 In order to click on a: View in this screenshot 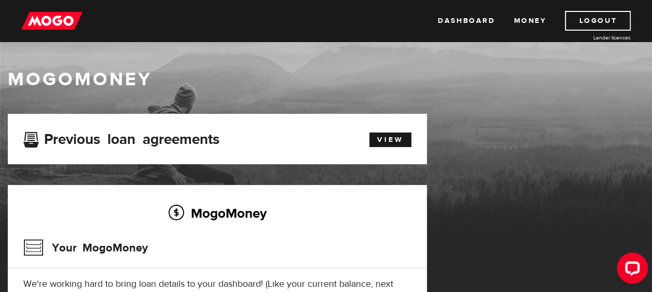, I will do `click(390, 140)`.